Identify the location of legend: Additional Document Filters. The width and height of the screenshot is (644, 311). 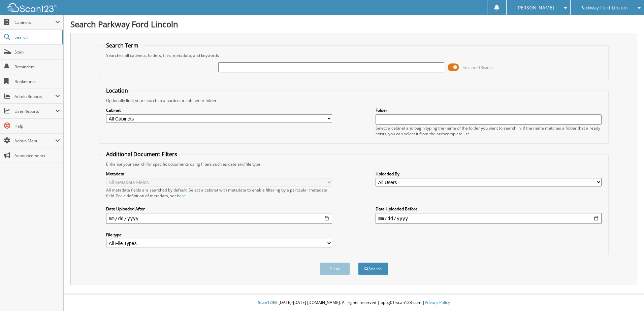
(141, 154).